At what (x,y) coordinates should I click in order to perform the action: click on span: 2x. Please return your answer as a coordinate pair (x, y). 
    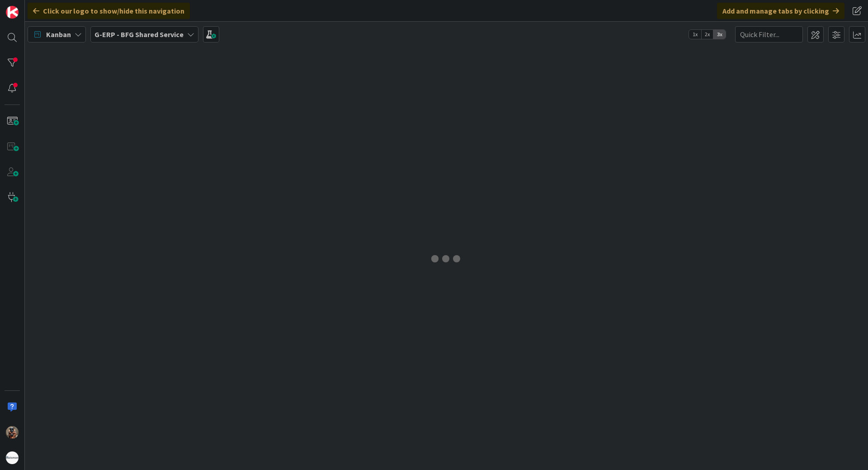
    Looking at the image, I should click on (707, 34).